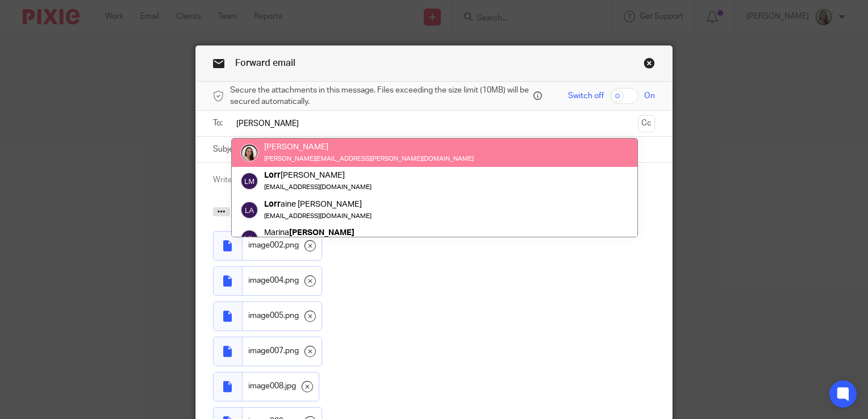 The height and width of the screenshot is (419, 868). Describe the element at coordinates (649, 96) in the screenshot. I see `span: On` at that location.